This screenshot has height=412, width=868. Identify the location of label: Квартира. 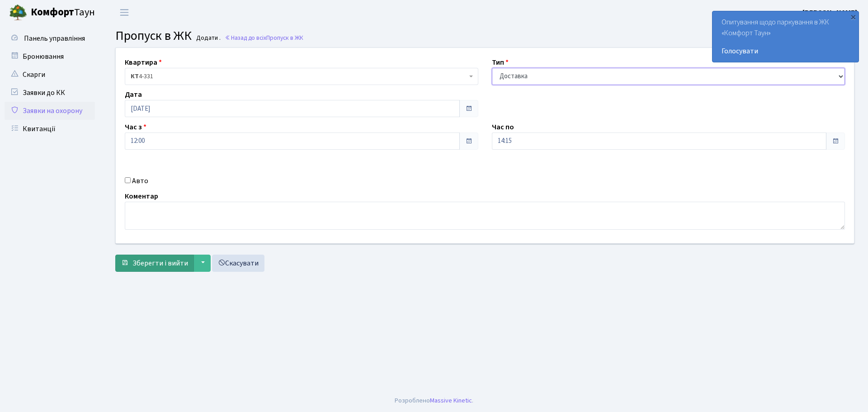
(143, 62).